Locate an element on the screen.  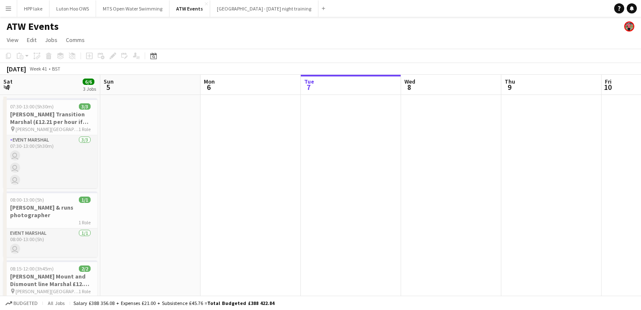
a: Jobs is located at coordinates (51, 40).